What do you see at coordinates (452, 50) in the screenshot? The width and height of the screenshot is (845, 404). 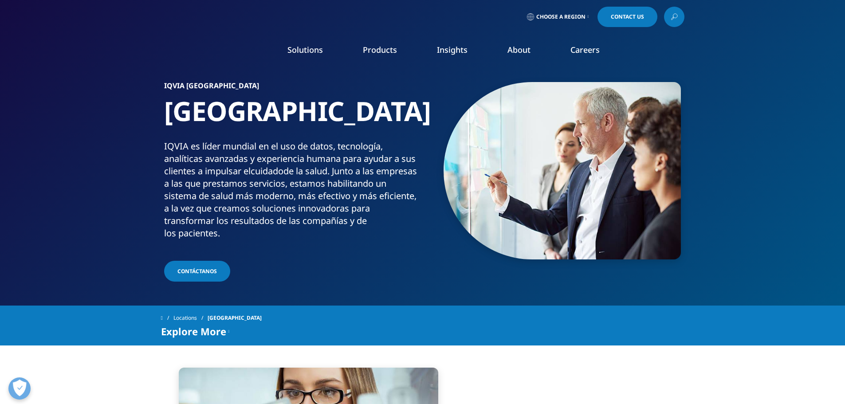 I see `a: Insights` at bounding box center [452, 50].